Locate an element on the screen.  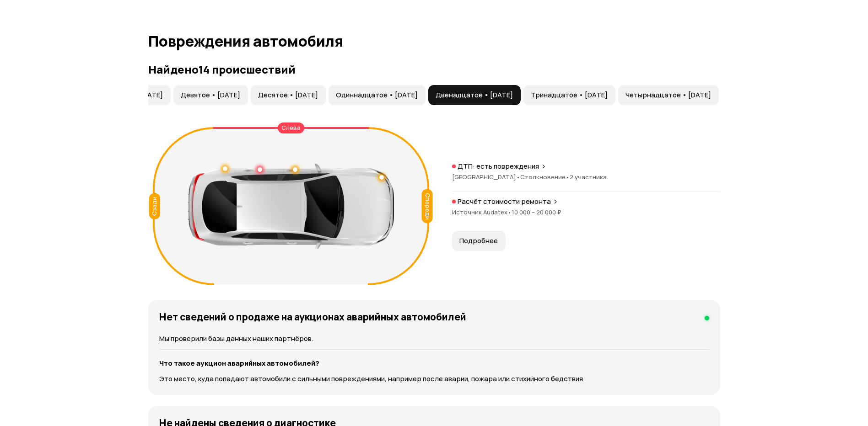
button: Подробнее is located at coordinates (478, 241).